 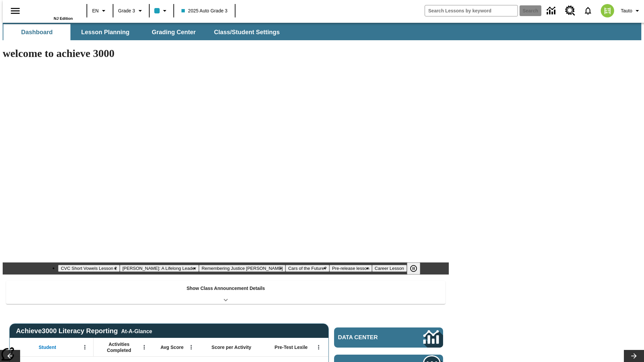 I want to click on button: Class color is light blue. Change class color, so click(x=161, y=11).